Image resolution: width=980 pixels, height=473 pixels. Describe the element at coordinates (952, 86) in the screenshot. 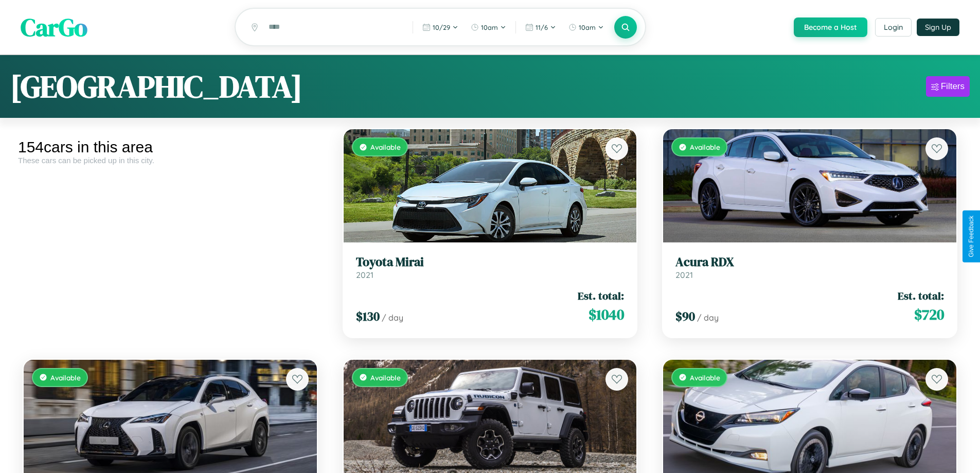

I see `div: Filters` at that location.